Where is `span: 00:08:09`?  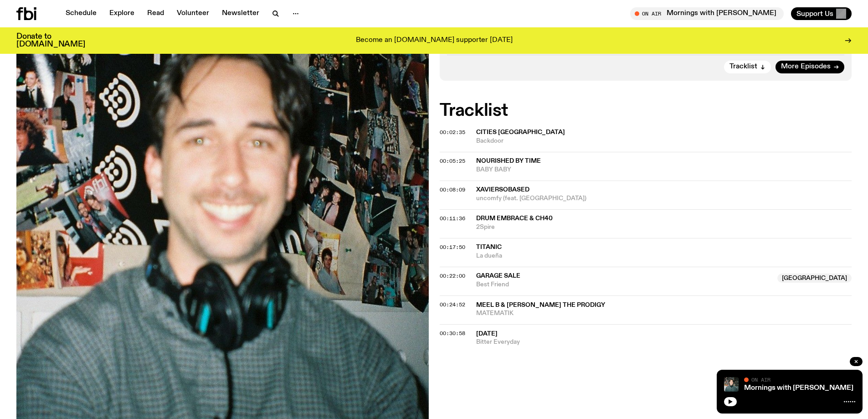 span: 00:08:09 is located at coordinates (452, 190).